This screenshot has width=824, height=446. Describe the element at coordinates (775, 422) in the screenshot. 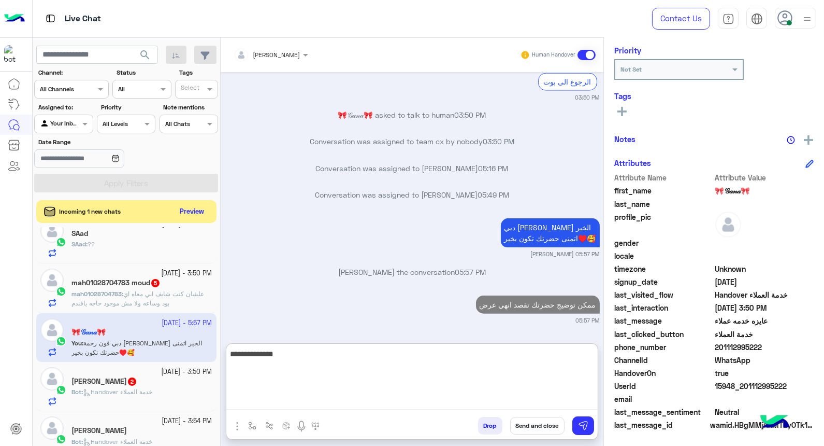

I see `img: hulul-logo.png` at that location.